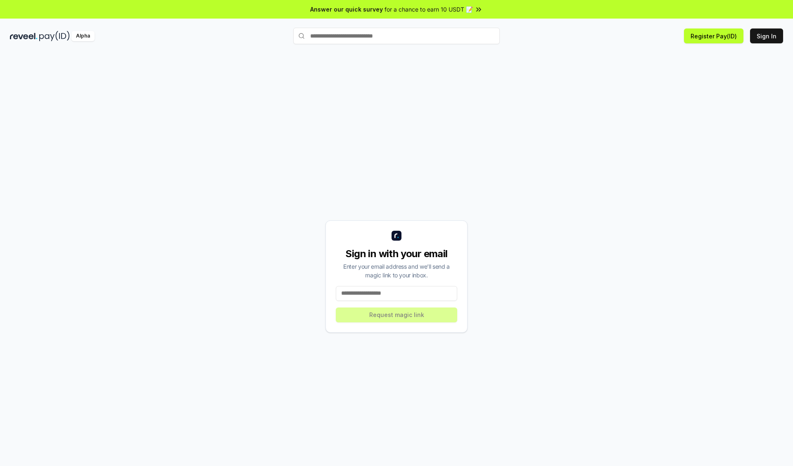 This screenshot has width=793, height=466. I want to click on span: for a chance to earn 10 USDT 📝, so click(429, 9).